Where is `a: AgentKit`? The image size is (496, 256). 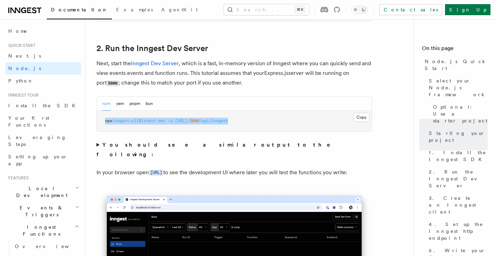 a: AgentKit is located at coordinates (180, 10).